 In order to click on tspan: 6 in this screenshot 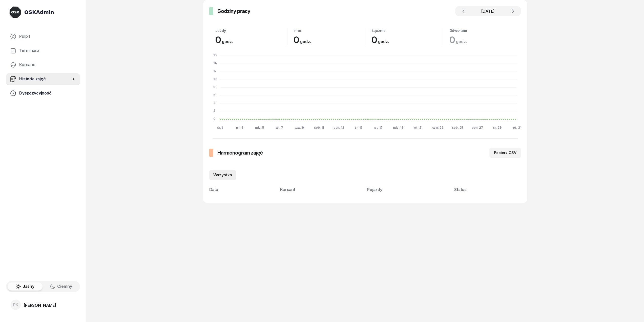, I will do `click(215, 95)`.